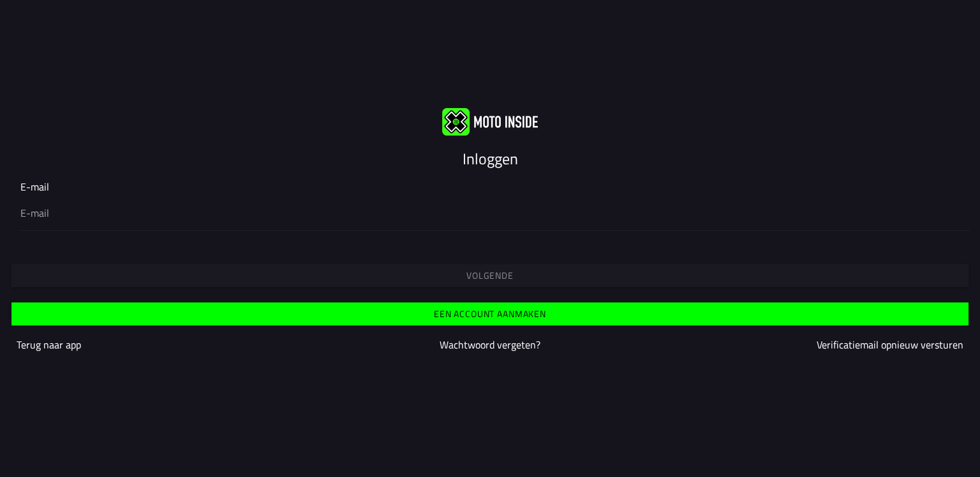 The image size is (980, 477). I want to click on ion-text: Terug naar app, so click(49, 345).